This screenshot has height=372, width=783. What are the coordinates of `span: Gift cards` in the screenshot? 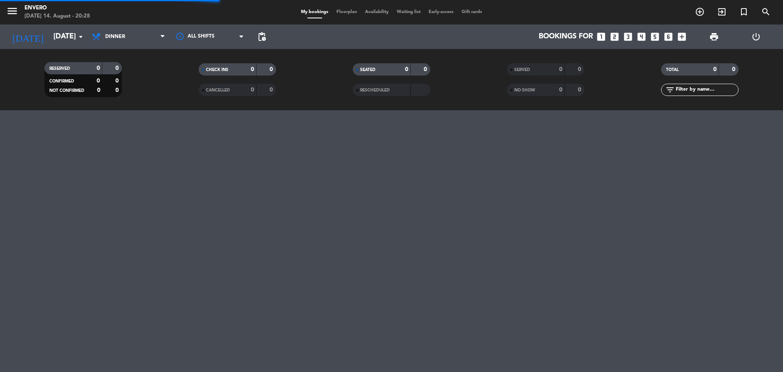 It's located at (472, 12).